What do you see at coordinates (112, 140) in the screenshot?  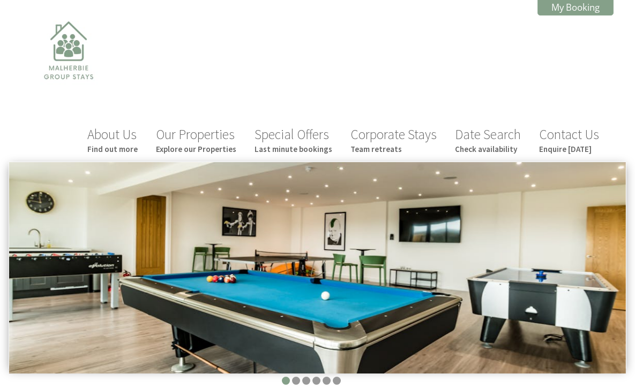 I see `a: About UsFind out more` at bounding box center [112, 140].